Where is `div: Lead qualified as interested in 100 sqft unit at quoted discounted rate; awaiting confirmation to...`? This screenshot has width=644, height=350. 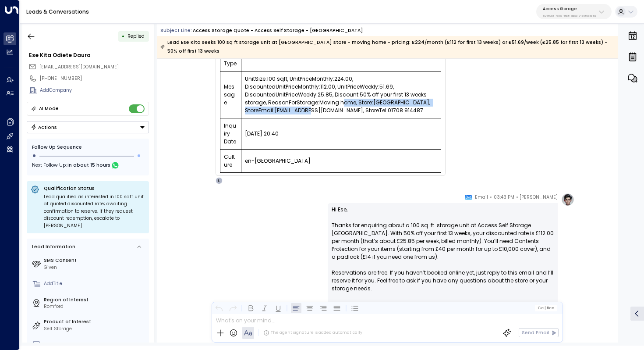
div: Lead qualified as interested in 100 sqft unit at quoted discounted rate; awaiting confirmation to... is located at coordinates (94, 211).